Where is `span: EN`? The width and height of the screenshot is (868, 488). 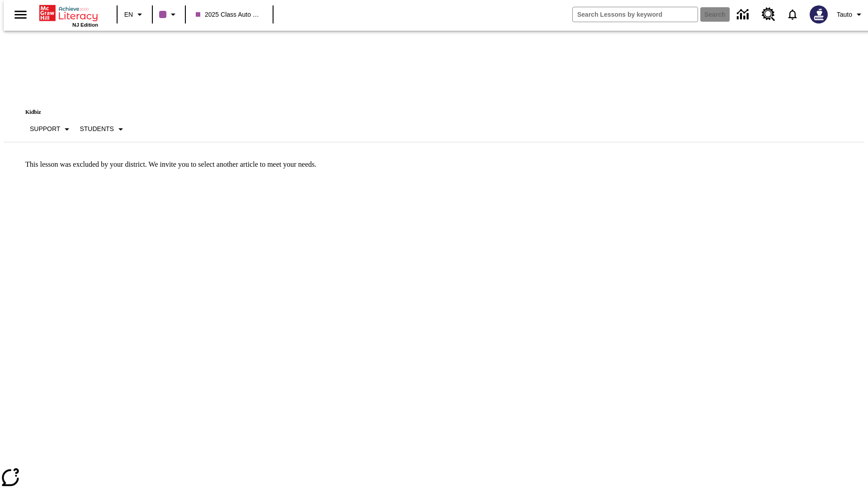 span: EN is located at coordinates (129, 14).